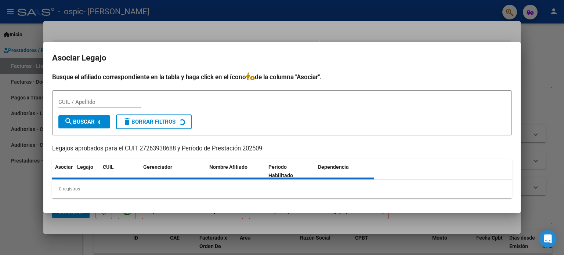 This screenshot has width=564, height=255. What do you see at coordinates (64, 167) in the screenshot?
I see `span: Asociar` at bounding box center [64, 167].